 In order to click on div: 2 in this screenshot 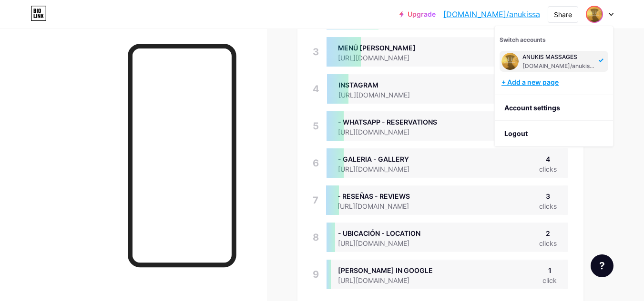, I will do `click(547, 233)`.